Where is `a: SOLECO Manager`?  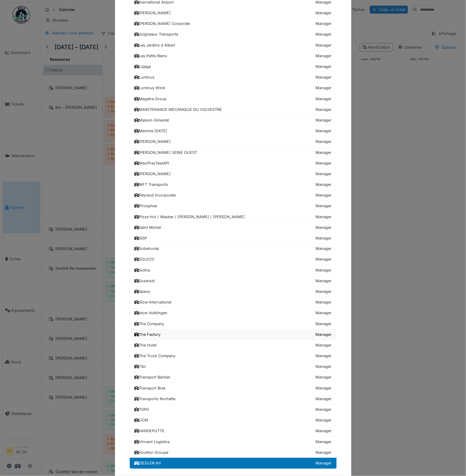
a: SOLECO Manager is located at coordinates (233, 260).